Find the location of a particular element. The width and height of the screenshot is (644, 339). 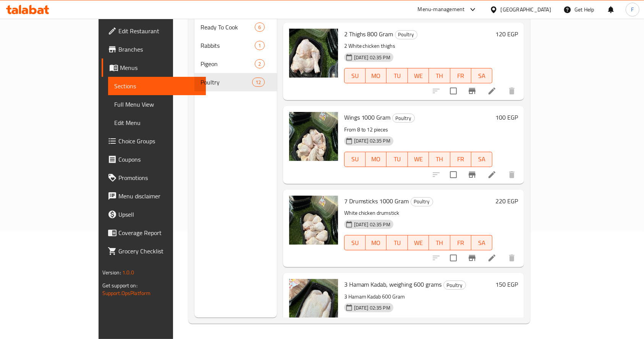

h6: 150 EGP is located at coordinates (507, 284).